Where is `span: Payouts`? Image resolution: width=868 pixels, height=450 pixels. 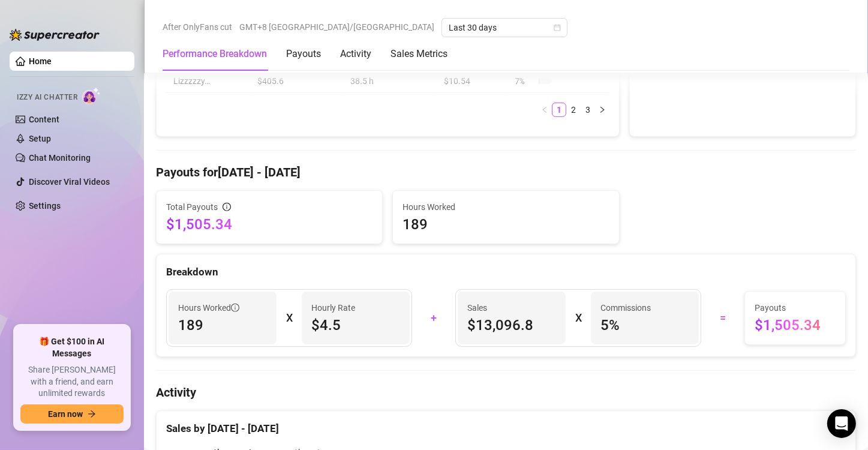 span: Payouts is located at coordinates (795, 308).